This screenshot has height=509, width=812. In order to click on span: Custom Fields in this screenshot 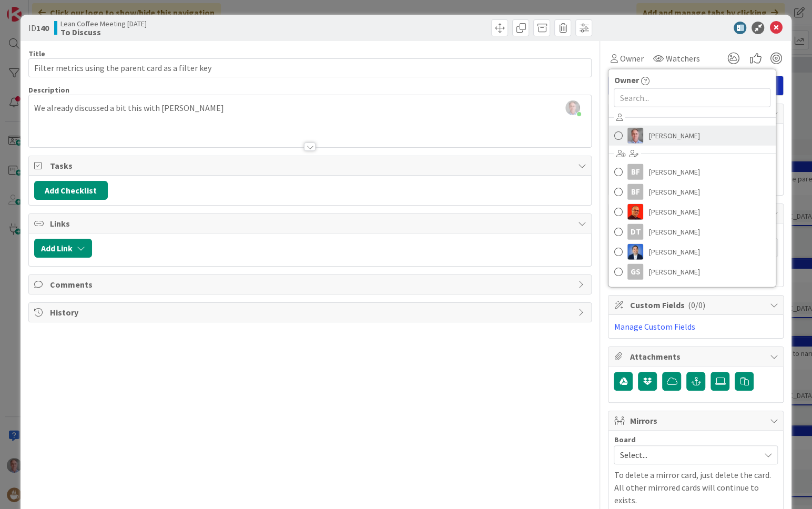, I will do `click(697, 305)`.